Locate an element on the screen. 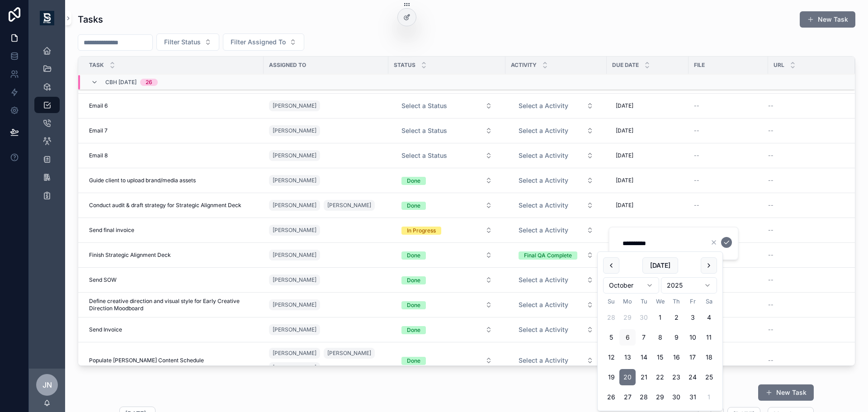 The width and height of the screenshot is (868, 412). span: Activity is located at coordinates (524, 65).